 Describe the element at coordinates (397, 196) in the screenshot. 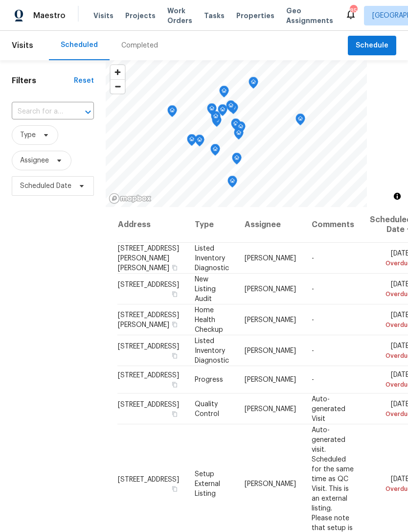

I see `span: Toggle attribution` at that location.